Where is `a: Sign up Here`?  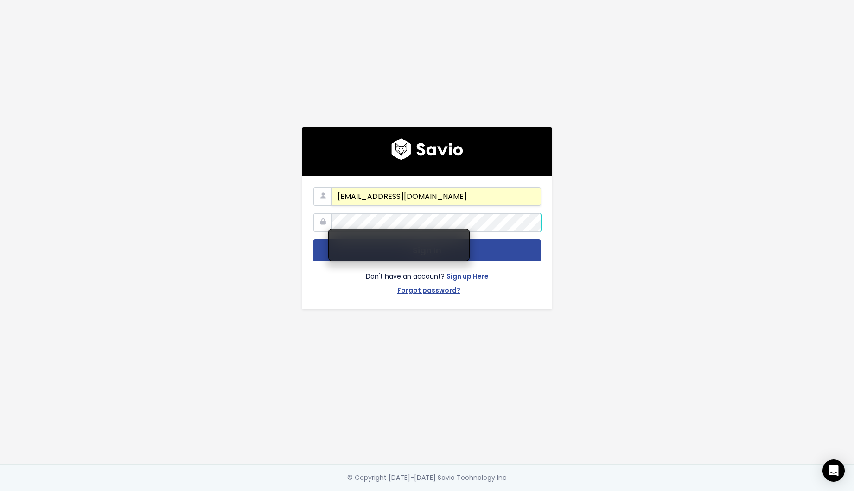
a: Sign up Here is located at coordinates (467, 277).